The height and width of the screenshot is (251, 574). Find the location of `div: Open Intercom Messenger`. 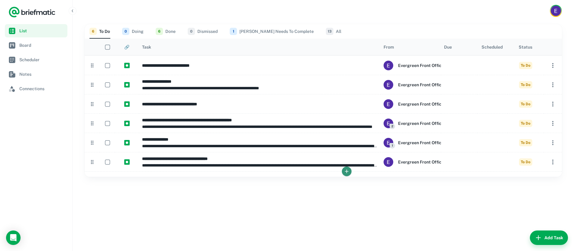

div: Open Intercom Messenger is located at coordinates (13, 238).